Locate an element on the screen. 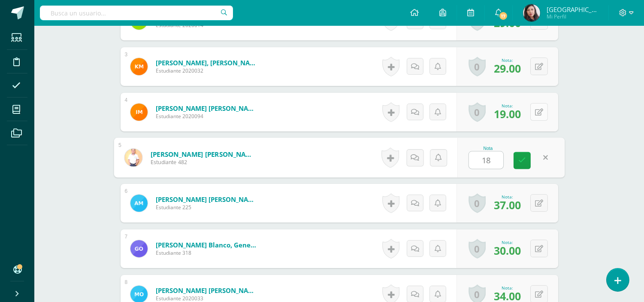 This screenshot has height=302, width=644. input: Busca un usuario... is located at coordinates (137, 13).